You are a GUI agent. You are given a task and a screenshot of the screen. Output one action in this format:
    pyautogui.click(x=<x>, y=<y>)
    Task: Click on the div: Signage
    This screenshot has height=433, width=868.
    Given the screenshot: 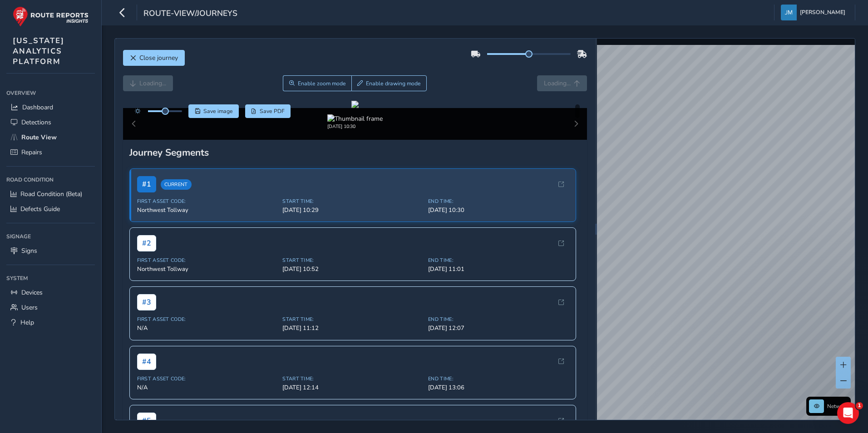 What is the action you would take?
    pyautogui.click(x=50, y=236)
    